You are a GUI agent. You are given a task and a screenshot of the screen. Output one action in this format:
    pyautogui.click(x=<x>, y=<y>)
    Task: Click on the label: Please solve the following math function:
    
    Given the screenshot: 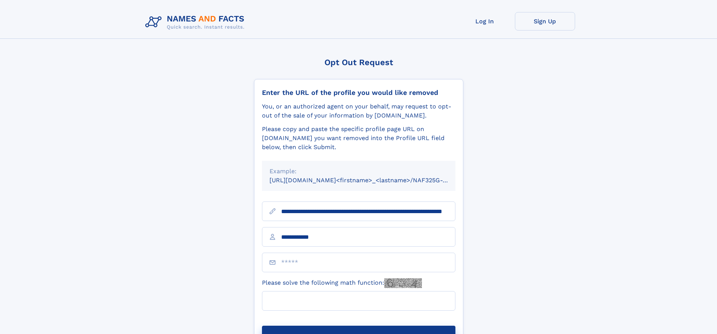 What is the action you would take?
    pyautogui.click(x=342, y=283)
    